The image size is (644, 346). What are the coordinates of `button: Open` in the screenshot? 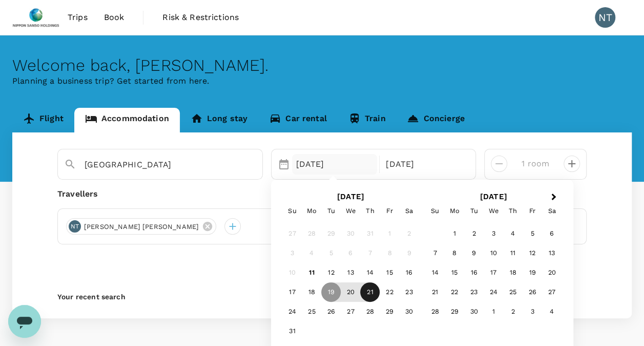 It's located at (256, 164).